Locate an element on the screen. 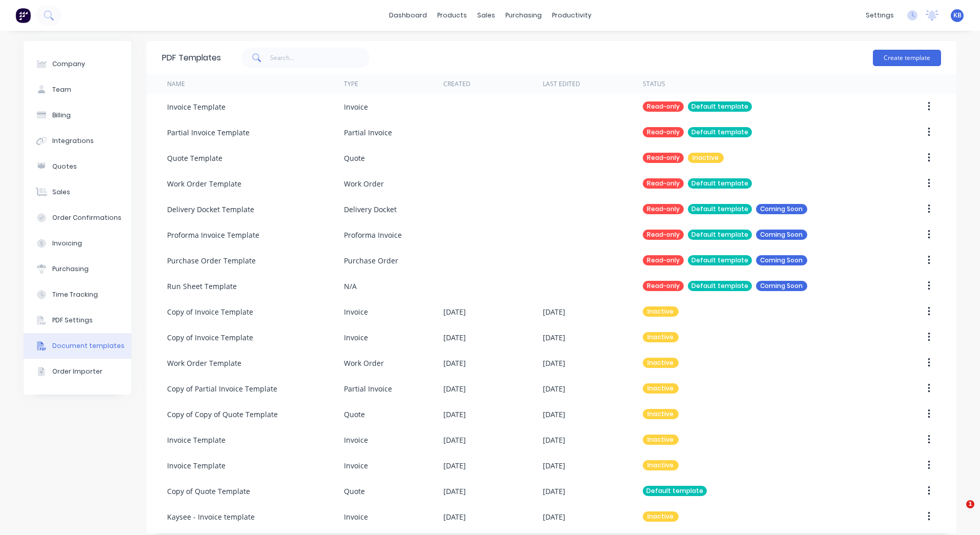 This screenshot has width=980, height=535. div: Purchase Order Template is located at coordinates (211, 261).